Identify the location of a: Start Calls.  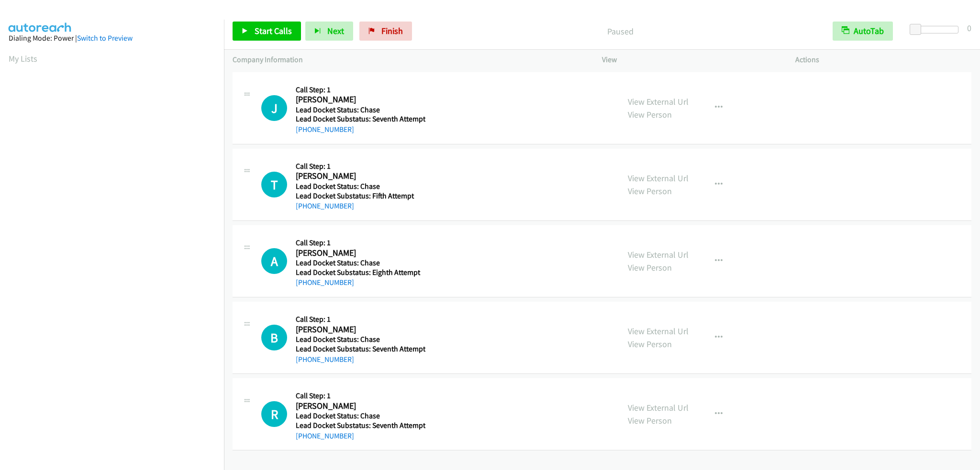
(267, 31).